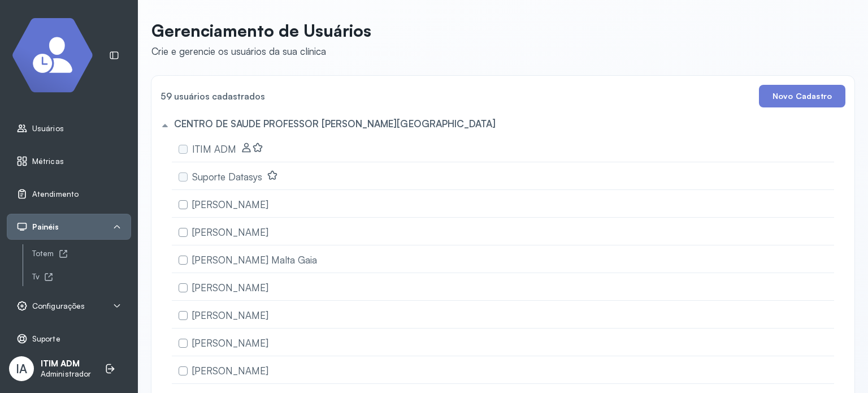 The image size is (868, 393). What do you see at coordinates (66, 364) in the screenshot?
I see `p: ITIM ADM` at bounding box center [66, 364].